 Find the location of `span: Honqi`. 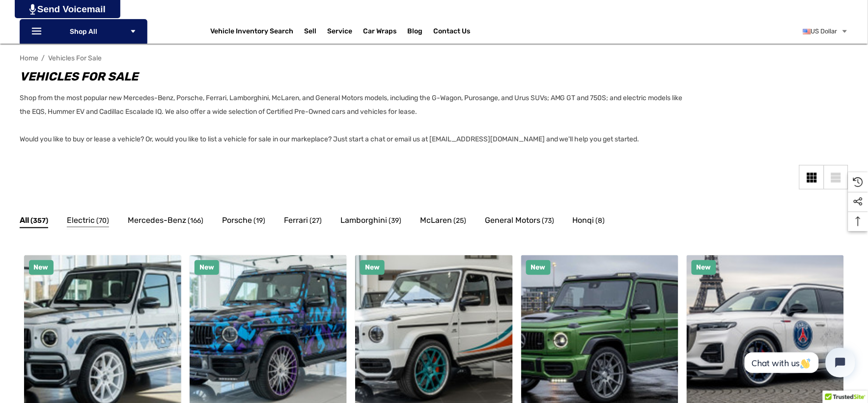

span: Honqi is located at coordinates (584, 221).